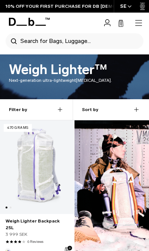 The image size is (149, 251). Describe the element at coordinates (42, 80) in the screenshot. I see `span: Next-generation ultra-lightweight` at that location.